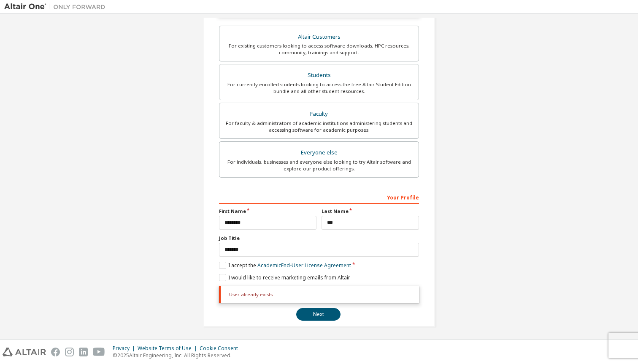  What do you see at coordinates (318, 314) in the screenshot?
I see `button: Next` at bounding box center [318, 314].